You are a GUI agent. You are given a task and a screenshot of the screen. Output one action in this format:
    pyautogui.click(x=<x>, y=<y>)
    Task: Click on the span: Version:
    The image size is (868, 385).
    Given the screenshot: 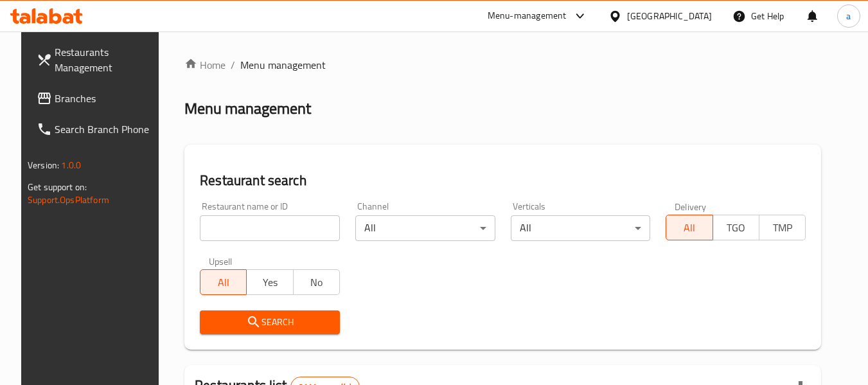 What is the action you would take?
    pyautogui.click(x=43, y=165)
    